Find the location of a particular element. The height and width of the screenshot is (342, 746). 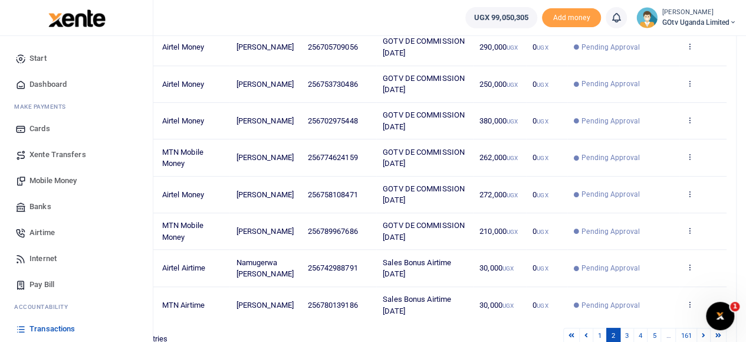

span: ake Payments is located at coordinates (43, 106).